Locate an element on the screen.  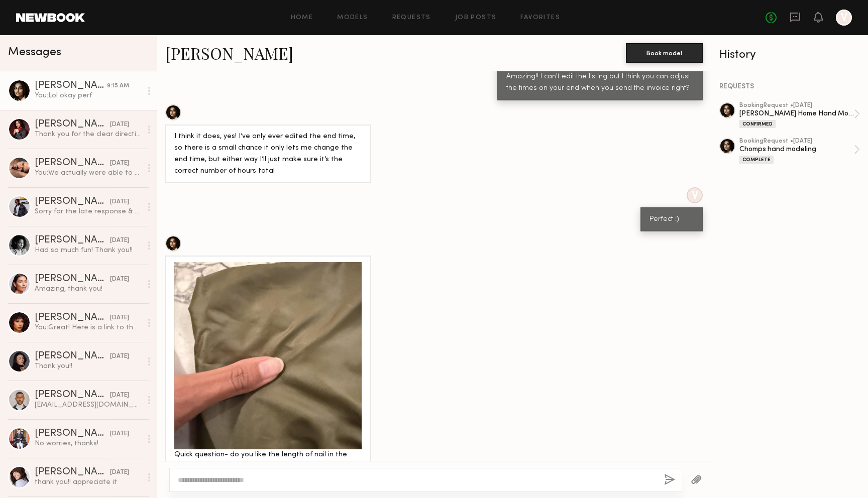
div: Quick question- do you like the length of nail in the reference photos or is something like this ok? is located at coordinates (267, 461).